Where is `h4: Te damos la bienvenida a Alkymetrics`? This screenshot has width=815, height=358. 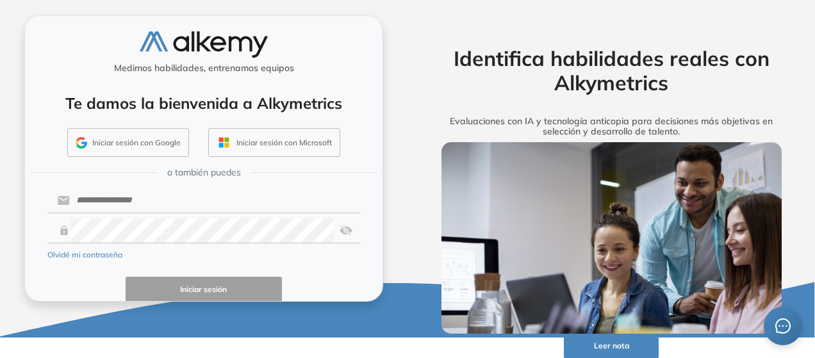
h4: Te damos la bienvenida a Alkymetrics is located at coordinates (204, 103).